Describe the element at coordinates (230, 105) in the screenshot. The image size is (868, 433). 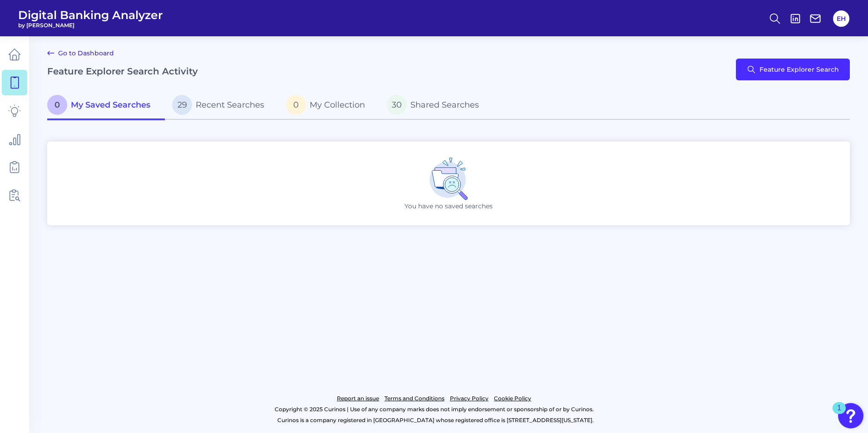
I see `span: Recent Searches` at that location.